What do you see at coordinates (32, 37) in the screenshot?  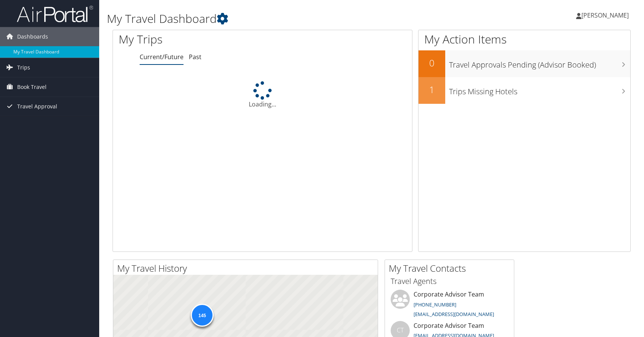 I see `span: Dashboards` at bounding box center [32, 37].